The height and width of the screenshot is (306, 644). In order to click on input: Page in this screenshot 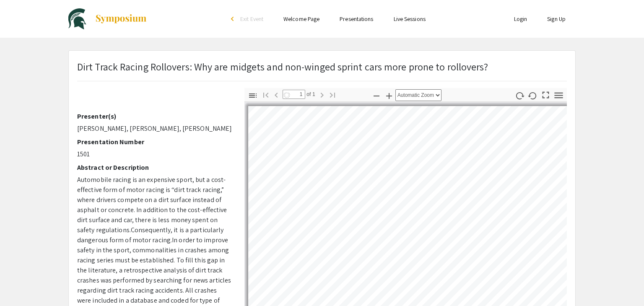, I will do `click(294, 94)`.